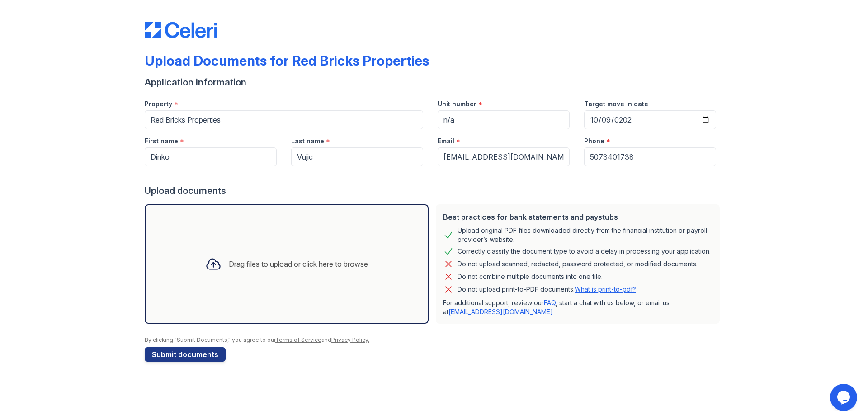 This screenshot has height=420, width=868. I want to click on div: Upload original PDF files downloaded directly from the financial institution or payroll provider’..., so click(585, 235).